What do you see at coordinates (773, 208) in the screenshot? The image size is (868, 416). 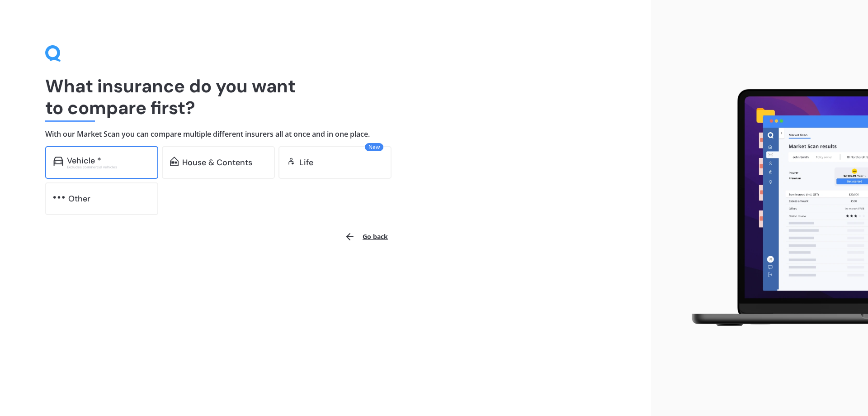 I see `img: laptop.webp` at bounding box center [773, 208].